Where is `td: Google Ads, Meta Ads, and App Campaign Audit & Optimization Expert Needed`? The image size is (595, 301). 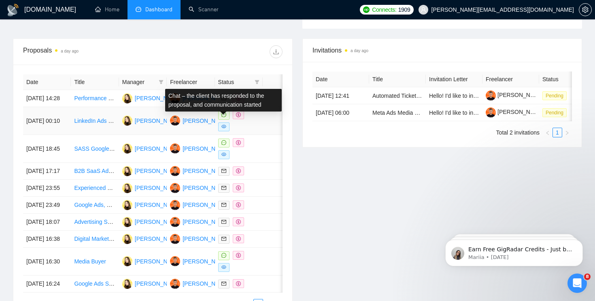
td: Google Ads, Meta Ads, and App Campaign Audit & Optimization Expert Needed is located at coordinates (95, 206).